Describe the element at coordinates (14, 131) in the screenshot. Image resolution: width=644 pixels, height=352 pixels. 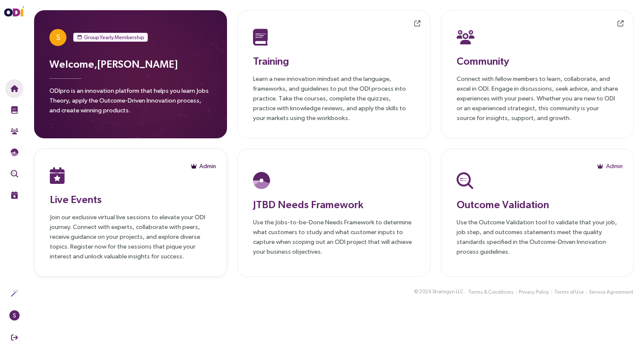
I see `button: Community` at that location.